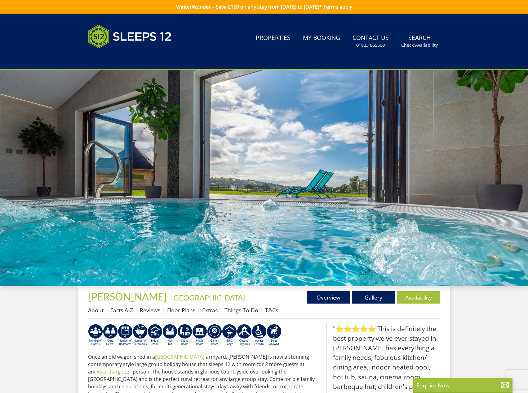 This screenshot has height=393, width=528. I want to click on a: Overview, so click(328, 298).